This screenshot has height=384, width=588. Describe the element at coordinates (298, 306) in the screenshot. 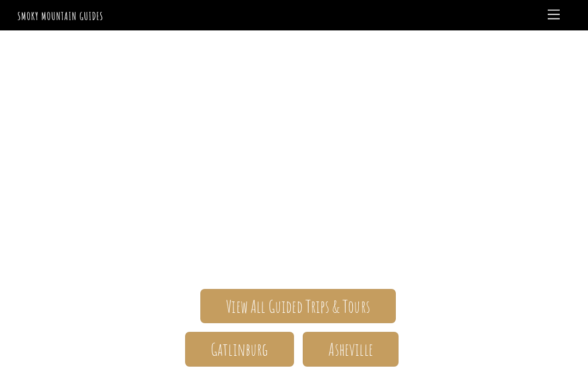

I see `span: View All Guided Trips & Tours` at that location.